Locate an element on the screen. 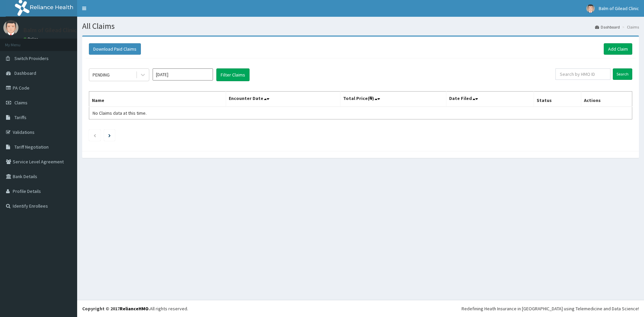 The height and width of the screenshot is (317, 644). span: Claims is located at coordinates (21, 102).